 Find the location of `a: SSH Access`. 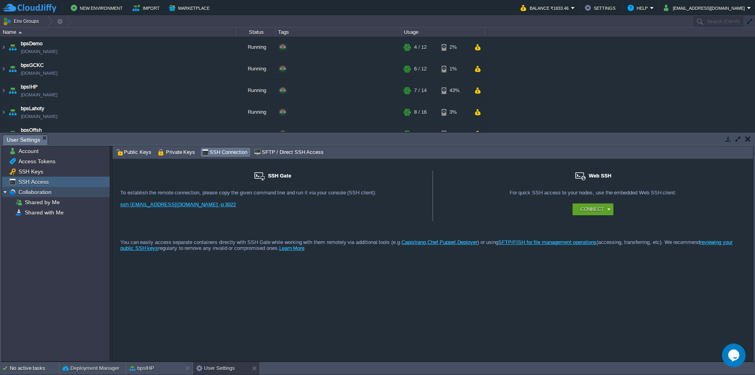

a: SSH Access is located at coordinates (33, 182).